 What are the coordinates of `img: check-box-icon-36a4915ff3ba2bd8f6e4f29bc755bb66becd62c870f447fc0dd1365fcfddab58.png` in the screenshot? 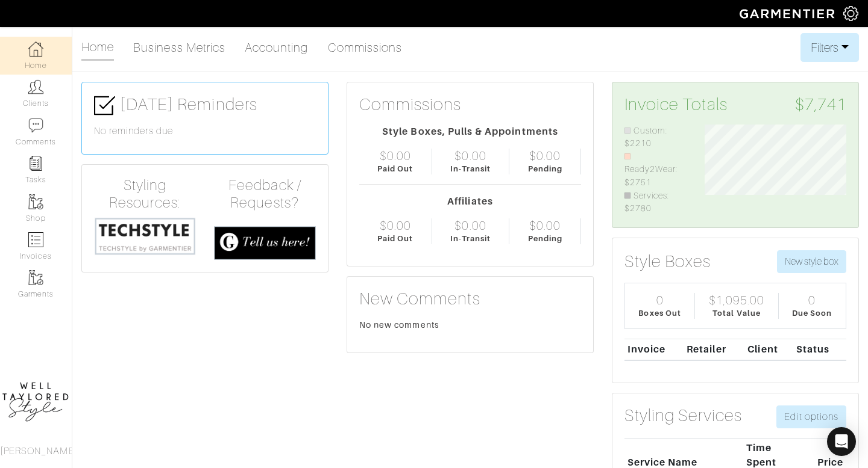 It's located at (104, 105).